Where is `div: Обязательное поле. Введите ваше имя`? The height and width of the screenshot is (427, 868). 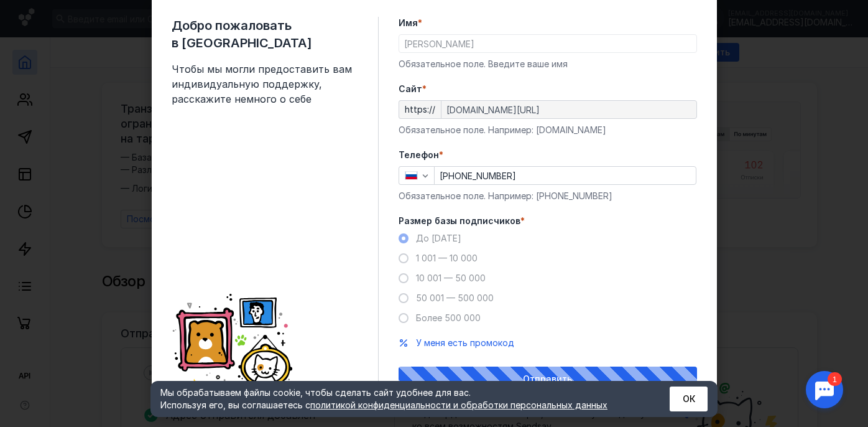 div: Обязательное поле. Введите ваше имя is located at coordinates (548, 64).